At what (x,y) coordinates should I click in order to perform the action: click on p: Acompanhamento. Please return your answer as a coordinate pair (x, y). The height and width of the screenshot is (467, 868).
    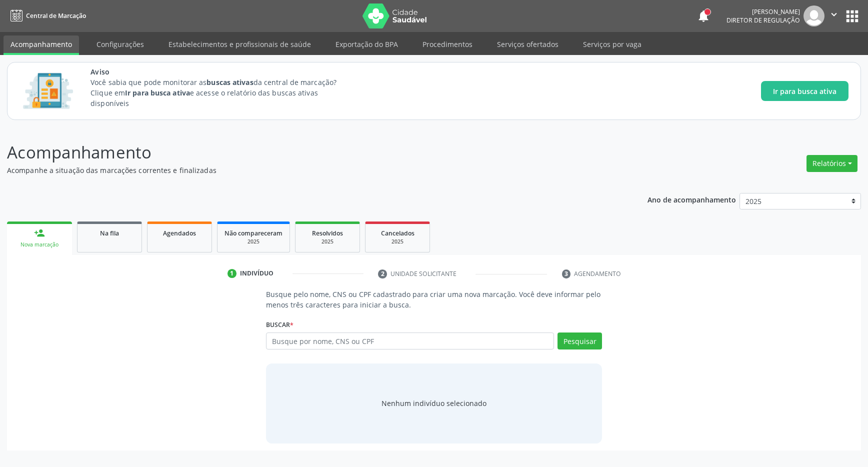
    Looking at the image, I should click on (306, 152).